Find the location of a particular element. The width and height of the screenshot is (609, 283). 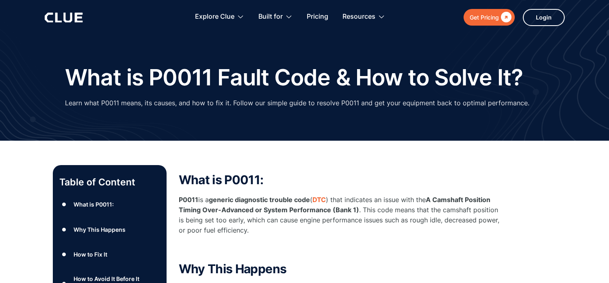

div: What is P0011: is located at coordinates (93, 204).